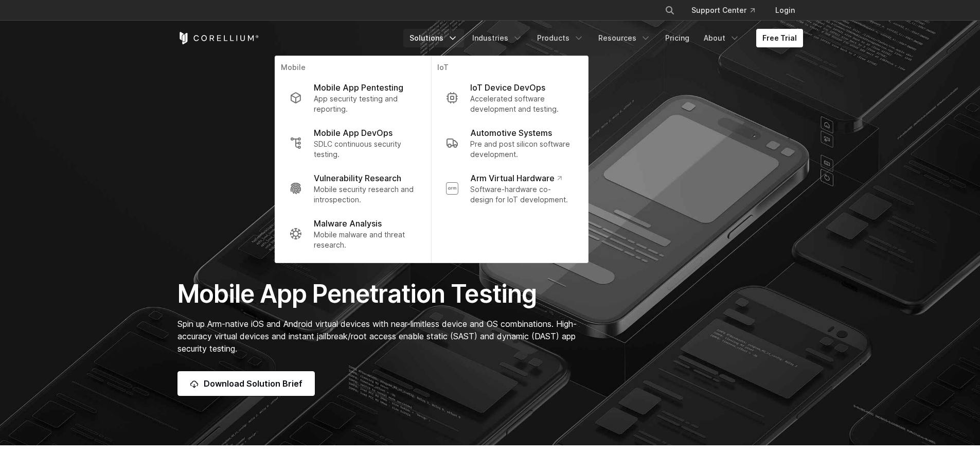 The height and width of the screenshot is (469, 980). What do you see at coordinates (669, 10) in the screenshot?
I see `button: Search` at bounding box center [669, 10].